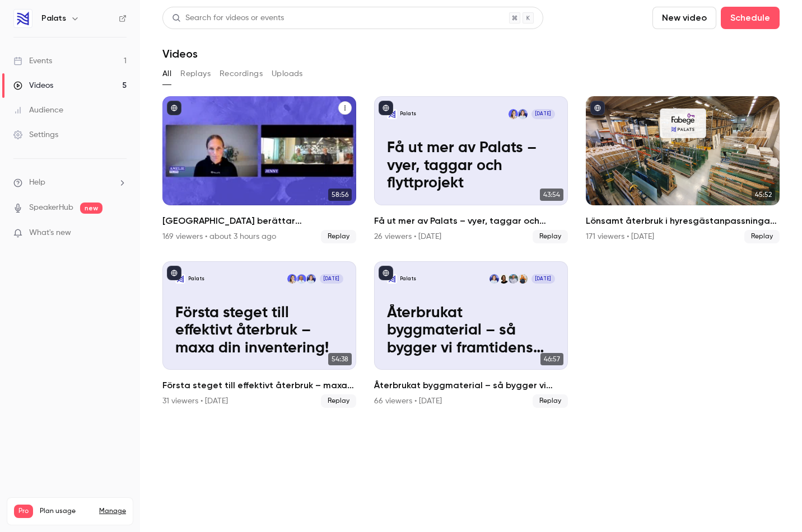 This screenshot has width=802, height=532. What do you see at coordinates (23, 18) in the screenshot?
I see `img: Palats` at bounding box center [23, 18].